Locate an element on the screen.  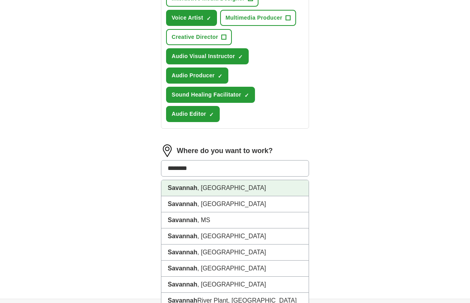
label: Where do you want to work? is located at coordinates (225, 151).